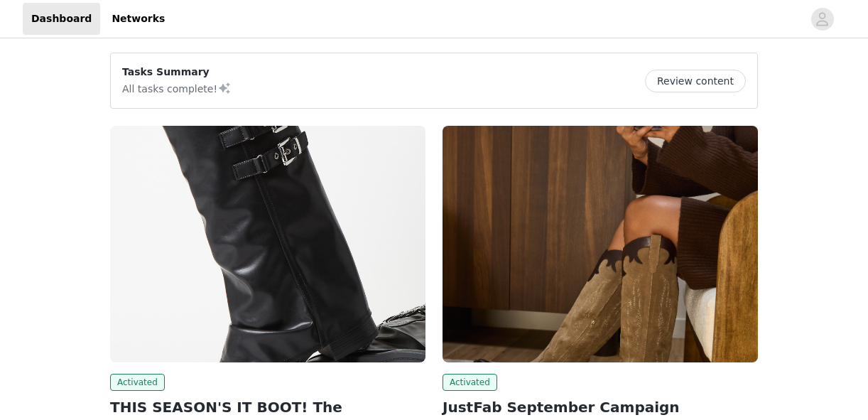 This screenshot has height=420, width=868. Describe the element at coordinates (61, 18) in the screenshot. I see `a: Dashboard` at that location.